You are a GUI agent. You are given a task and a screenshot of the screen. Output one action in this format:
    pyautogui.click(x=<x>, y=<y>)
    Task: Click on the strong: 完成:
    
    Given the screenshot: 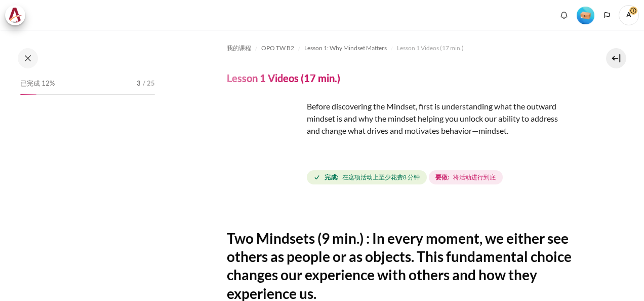 What is the action you would take?
    pyautogui.click(x=331, y=177)
    